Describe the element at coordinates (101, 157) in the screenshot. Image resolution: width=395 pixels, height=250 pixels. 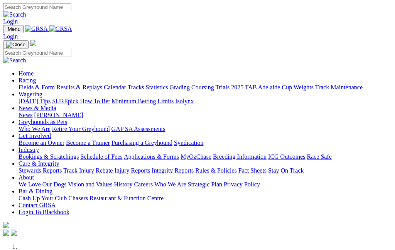
I see `a: Schedule of Fees` at that location.